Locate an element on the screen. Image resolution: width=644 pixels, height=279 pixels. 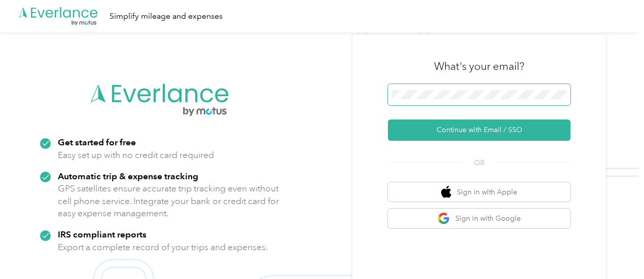
p: GPS satellites ensure accurate trip tracking even without cell phone service. Integrate your bank... is located at coordinates (168, 201).